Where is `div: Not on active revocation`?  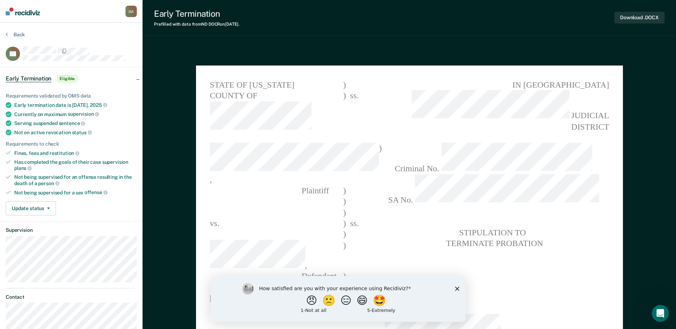 div: Not on active revocation is located at coordinates (76, 133).